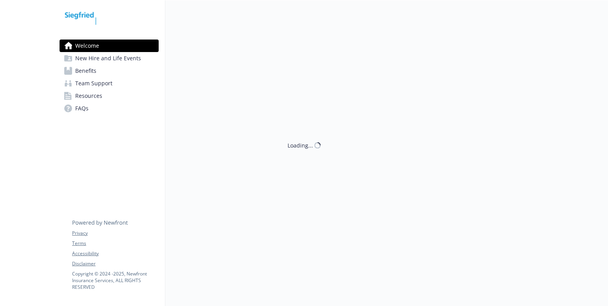 This screenshot has height=306, width=608. Describe the element at coordinates (108, 58) in the screenshot. I see `span: New Hire and Life Events` at that location.